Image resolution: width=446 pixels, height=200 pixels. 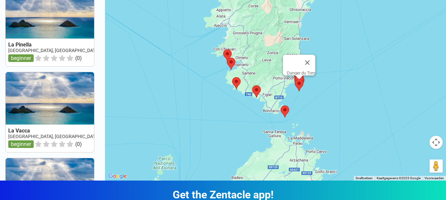 I want to click on button: Bedieningsopties voor de kaartweergave, so click(x=436, y=143).